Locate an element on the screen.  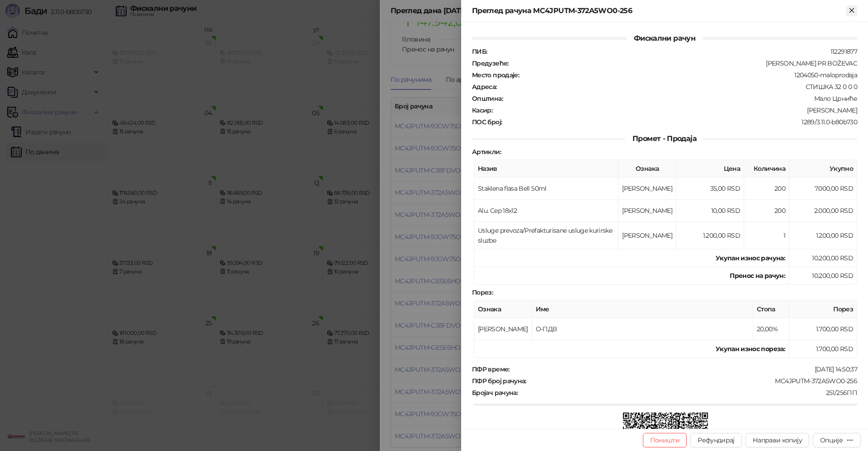
td: 1 is located at coordinates (767, 235).